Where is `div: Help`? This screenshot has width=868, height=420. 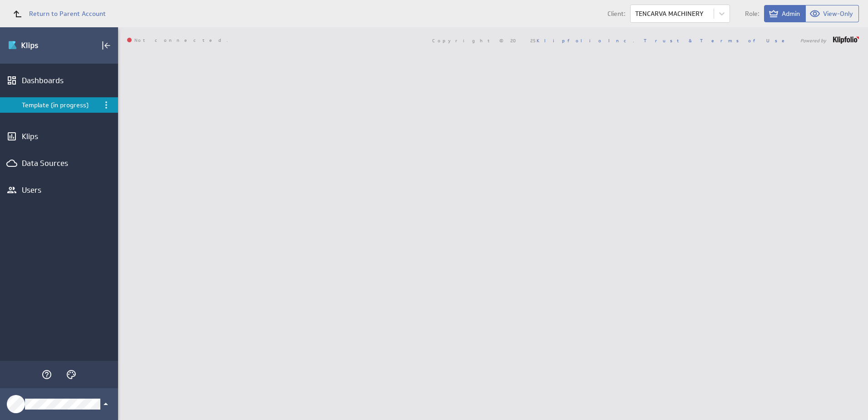 div: Help is located at coordinates (47, 374).